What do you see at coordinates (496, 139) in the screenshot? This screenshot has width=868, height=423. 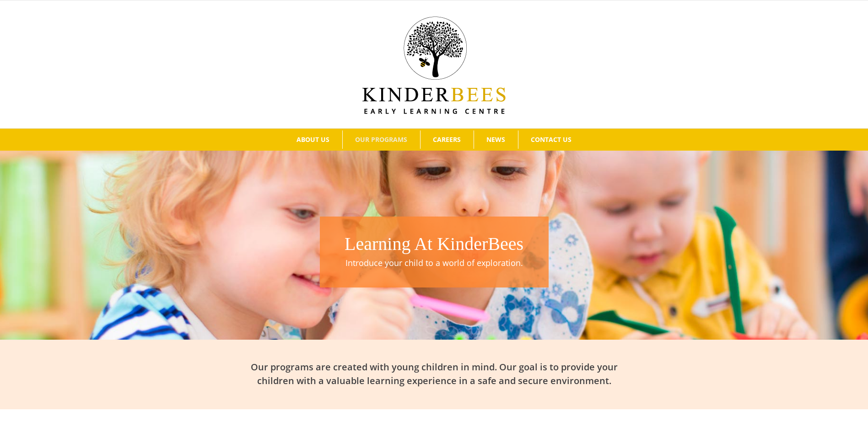 I see `a: NEWS` at bounding box center [496, 139].